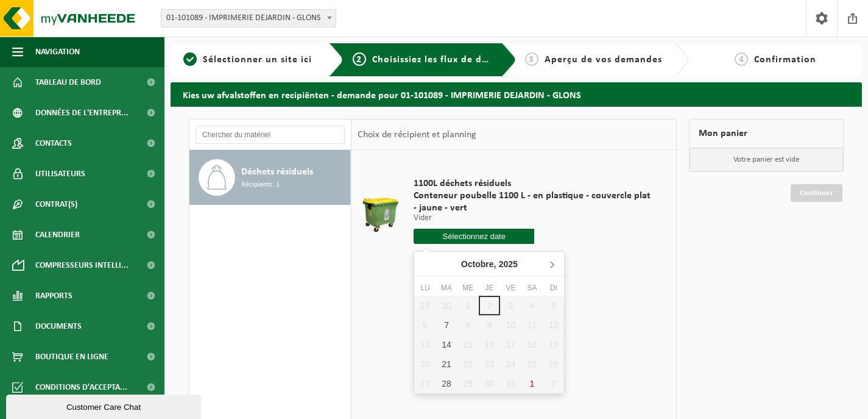  What do you see at coordinates (59, 326) in the screenshot?
I see `span: Documents` at bounding box center [59, 326].